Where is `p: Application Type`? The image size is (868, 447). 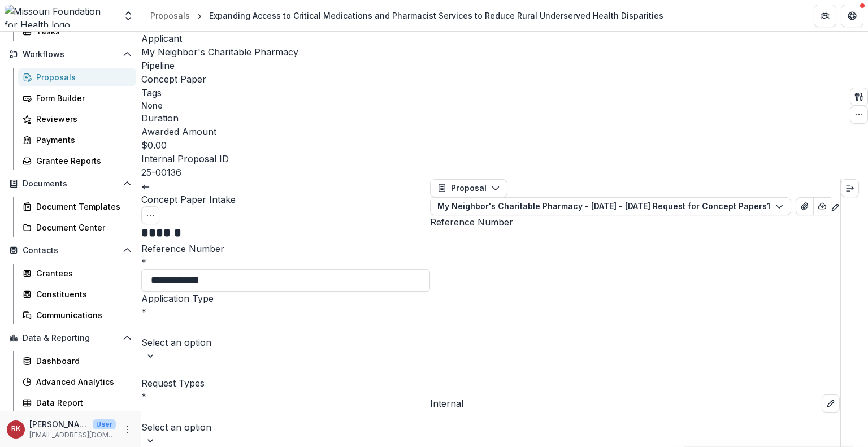
p: Application Type is located at coordinates (177, 299).